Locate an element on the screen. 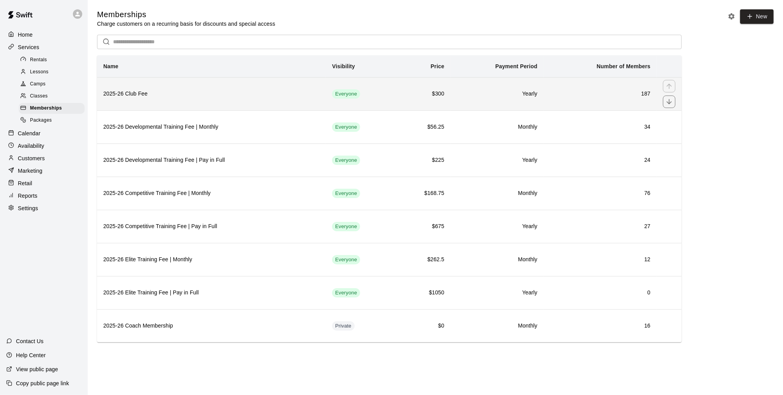 The height and width of the screenshot is (395, 783). a: Camps is located at coordinates (53, 84).